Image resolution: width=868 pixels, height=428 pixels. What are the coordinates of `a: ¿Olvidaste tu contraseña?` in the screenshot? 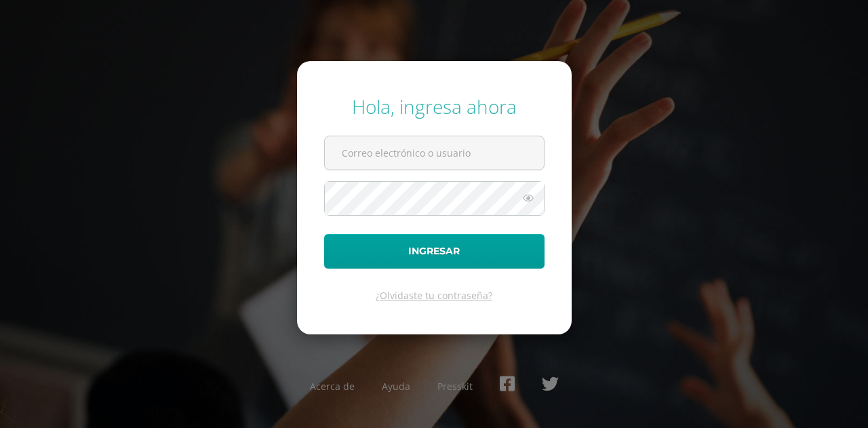 It's located at (434, 295).